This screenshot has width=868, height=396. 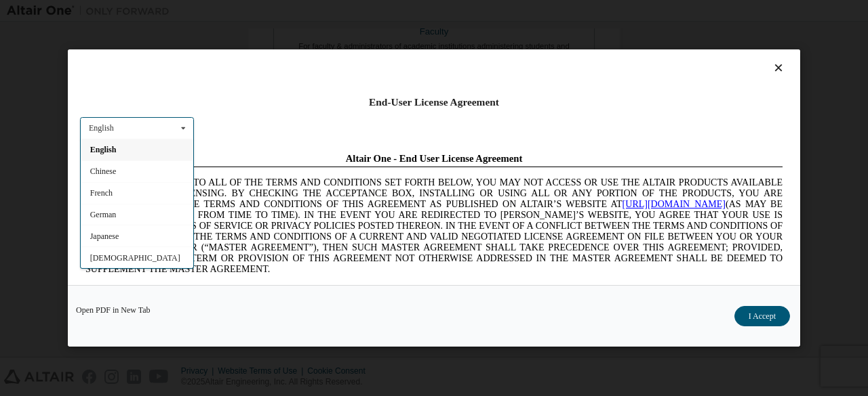 What do you see at coordinates (114, 310) in the screenshot?
I see `a: Open PDF in New Tab` at bounding box center [114, 310].